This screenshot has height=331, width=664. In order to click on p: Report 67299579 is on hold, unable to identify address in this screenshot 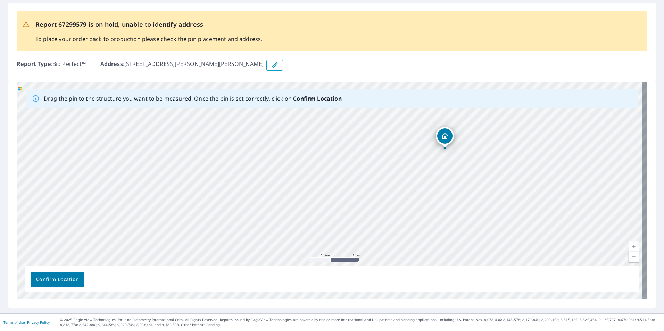, I will do `click(149, 24)`.